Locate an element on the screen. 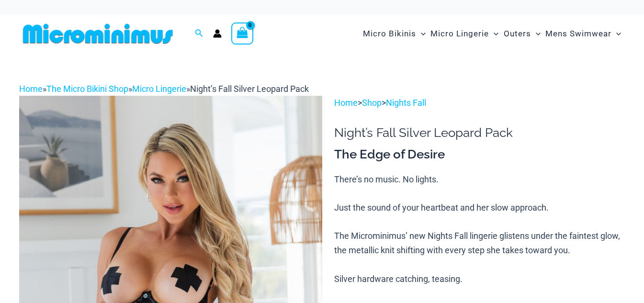  a: Micro LingerieMenu ToggleMenu Toggle is located at coordinates (464, 34).